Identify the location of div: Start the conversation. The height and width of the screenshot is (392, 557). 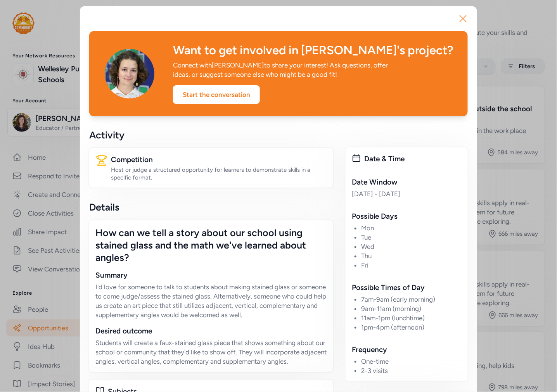
(216, 95).